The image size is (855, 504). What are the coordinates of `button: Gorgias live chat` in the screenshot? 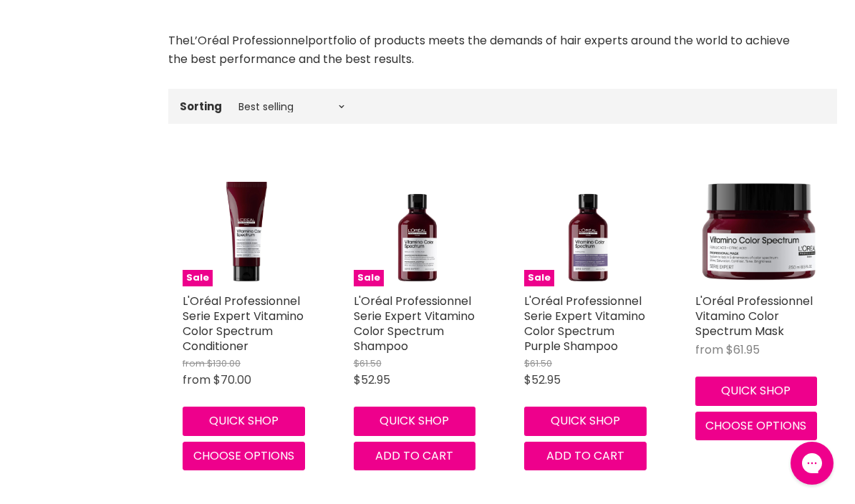 It's located at (29, 26).